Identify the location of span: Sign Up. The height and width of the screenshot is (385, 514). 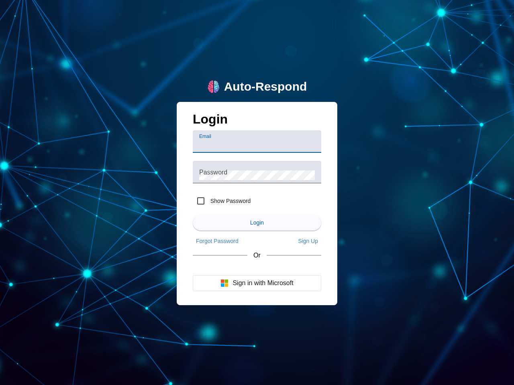
(308, 241).